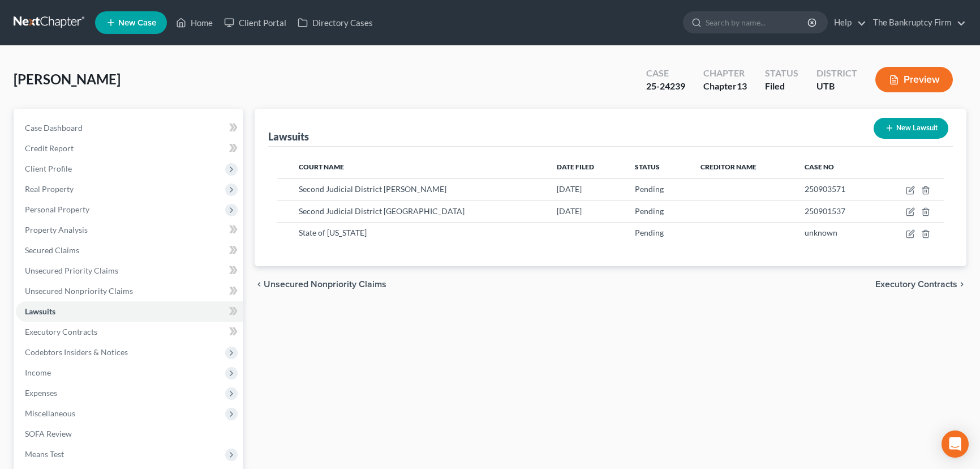  What do you see at coordinates (819, 166) in the screenshot?
I see `span: Case No` at bounding box center [819, 166].